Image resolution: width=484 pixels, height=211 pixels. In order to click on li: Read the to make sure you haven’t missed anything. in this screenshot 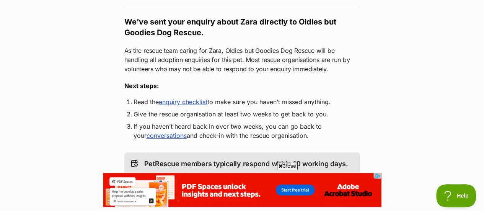, I will do `click(242, 102)`.